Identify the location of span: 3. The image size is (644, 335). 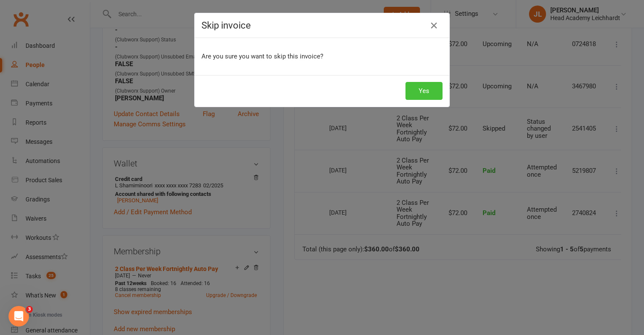
(29, 309).